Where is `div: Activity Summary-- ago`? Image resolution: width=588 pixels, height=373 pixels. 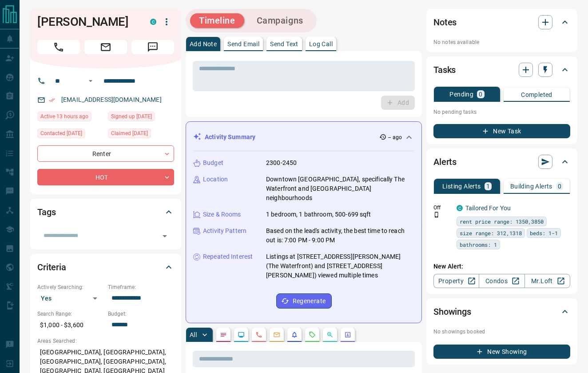 div: Activity Summary-- ago is located at coordinates (304, 137).